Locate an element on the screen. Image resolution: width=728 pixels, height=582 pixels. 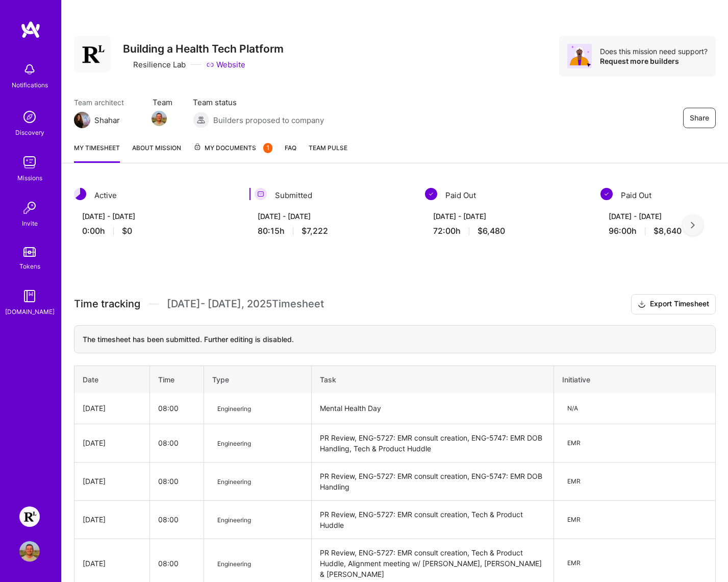
span: Team is located at coordinates (162, 102).